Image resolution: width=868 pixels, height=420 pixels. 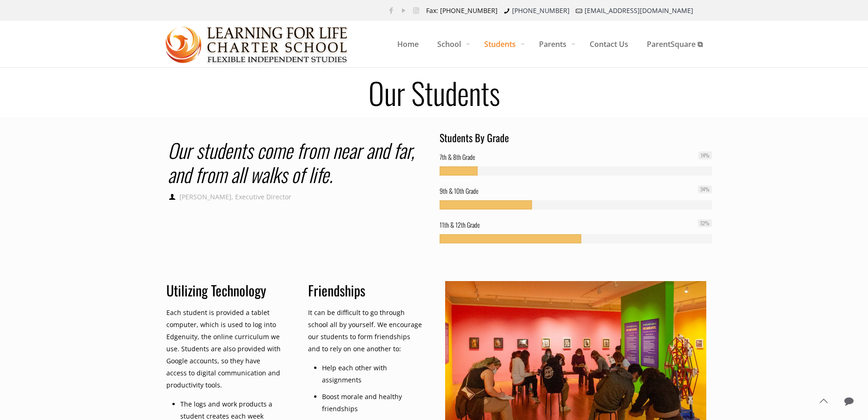 I want to click on a: Parents, so click(x=555, y=44).